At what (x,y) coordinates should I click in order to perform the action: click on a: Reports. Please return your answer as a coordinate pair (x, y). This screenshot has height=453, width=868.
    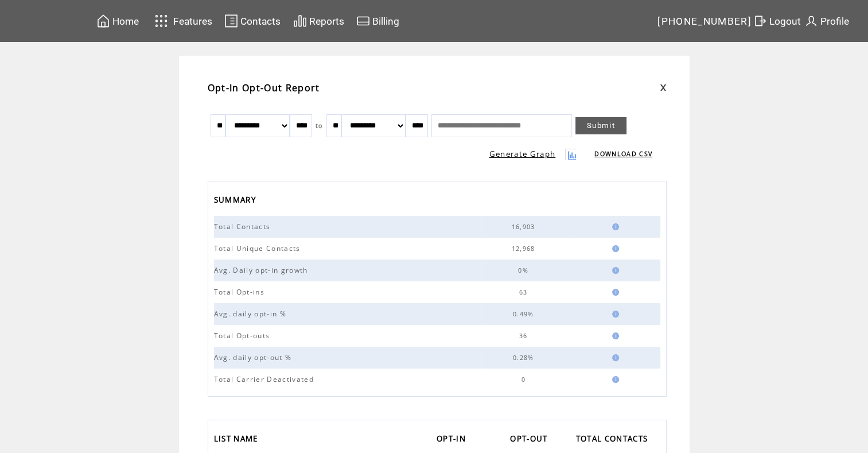
    Looking at the image, I should click on (318, 20).